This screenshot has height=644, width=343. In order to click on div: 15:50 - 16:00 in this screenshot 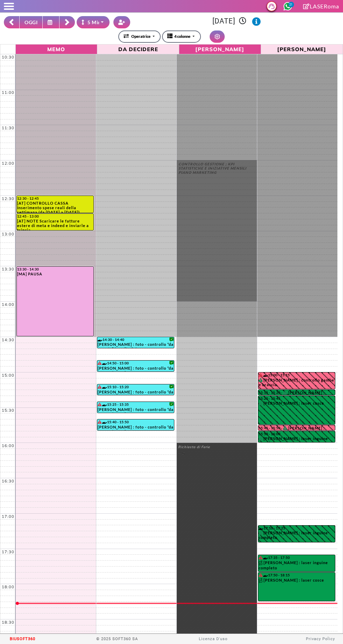, I will do `click(297, 434)`.